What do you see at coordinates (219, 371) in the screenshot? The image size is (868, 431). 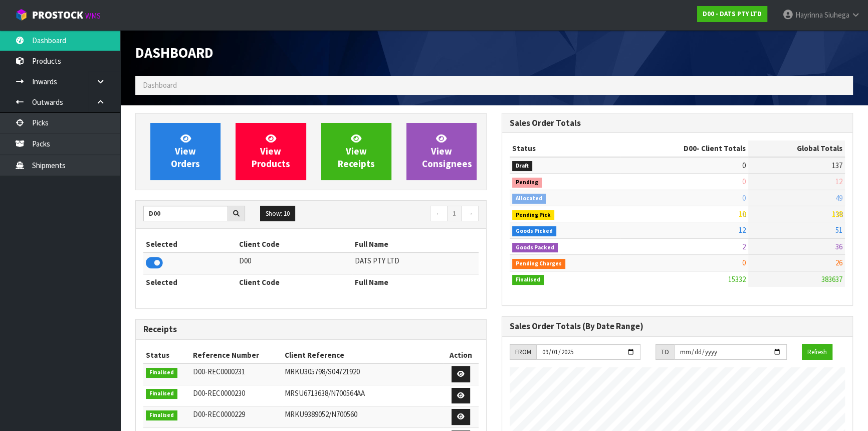 I see `span: D00-REC0000231` at bounding box center [219, 371].